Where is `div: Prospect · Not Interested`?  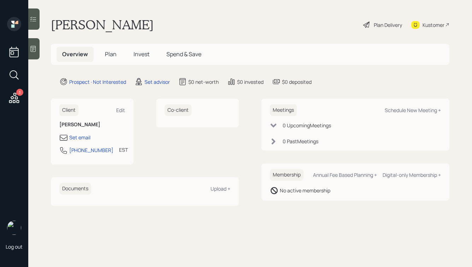 div: Prospect · Not Interested is located at coordinates (97, 82).